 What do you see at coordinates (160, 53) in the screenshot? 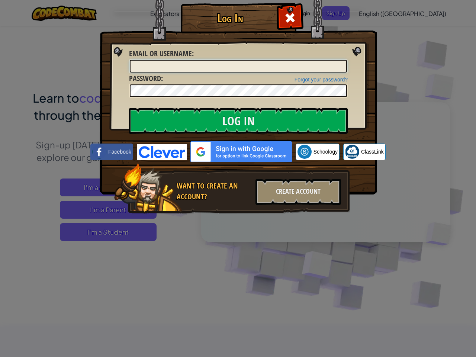
I see `span: Email or Username` at bounding box center [160, 53].